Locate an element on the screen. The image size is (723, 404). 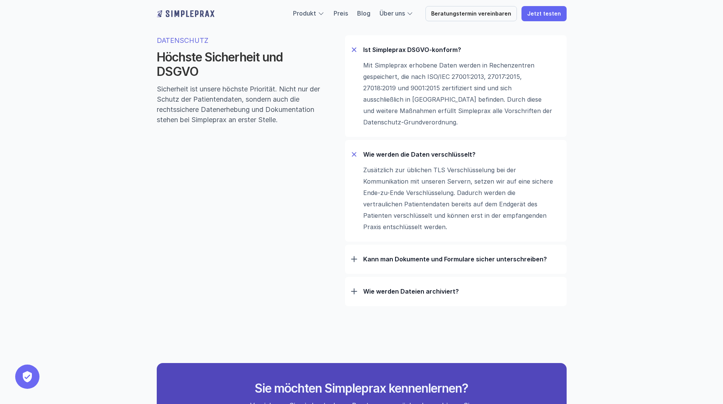
a: Jetzt testen is located at coordinates (544, 14).